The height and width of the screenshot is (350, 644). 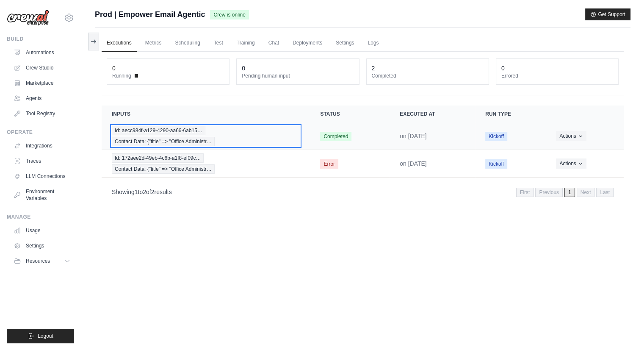 What do you see at coordinates (373, 43) in the screenshot?
I see `a: Logs` at bounding box center [373, 43].